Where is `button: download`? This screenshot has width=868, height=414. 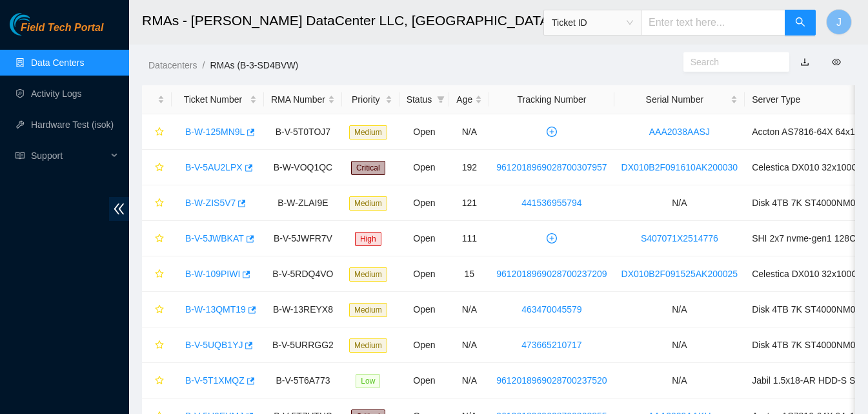
button: download is located at coordinates (805, 62).